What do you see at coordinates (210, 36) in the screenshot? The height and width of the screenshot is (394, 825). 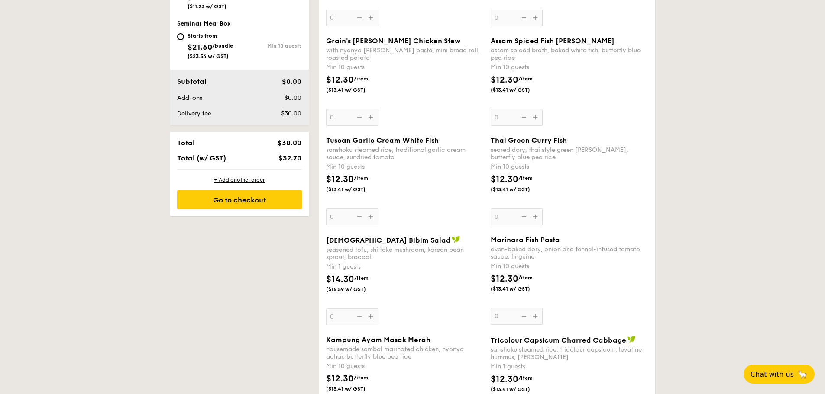 I see `div: Starts from` at bounding box center [210, 36].